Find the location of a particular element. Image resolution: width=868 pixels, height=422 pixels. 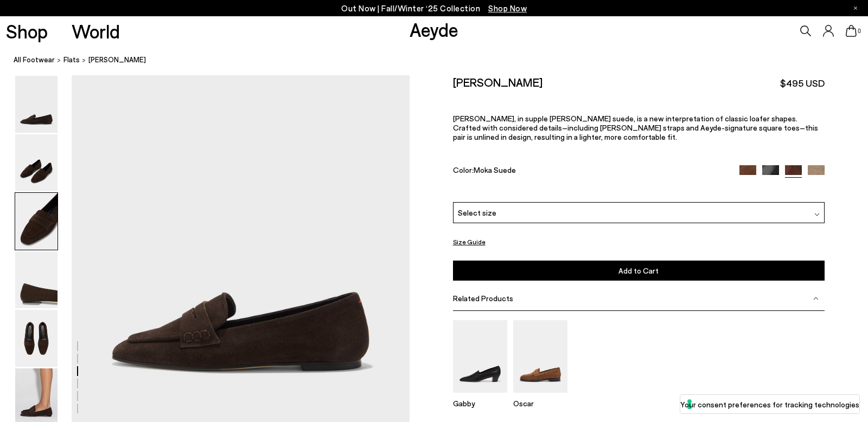

span: Add to Cart is located at coordinates (638, 270).